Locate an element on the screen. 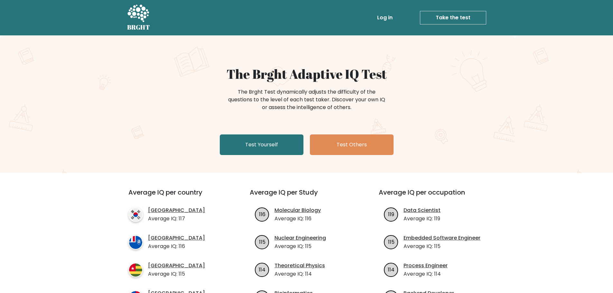 This screenshot has width=613, height=293. p: Average IQ: 119 is located at coordinates (422, 219).